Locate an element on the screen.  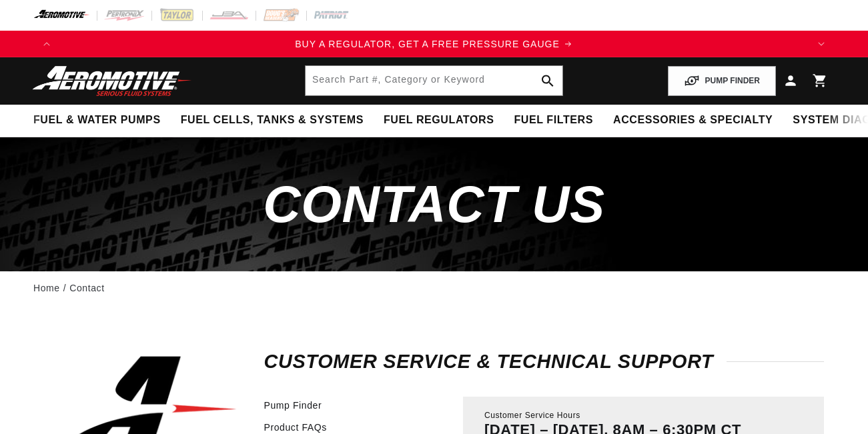
button: Translation missing: en.sections.announcements.next_announcement is located at coordinates (821, 44).